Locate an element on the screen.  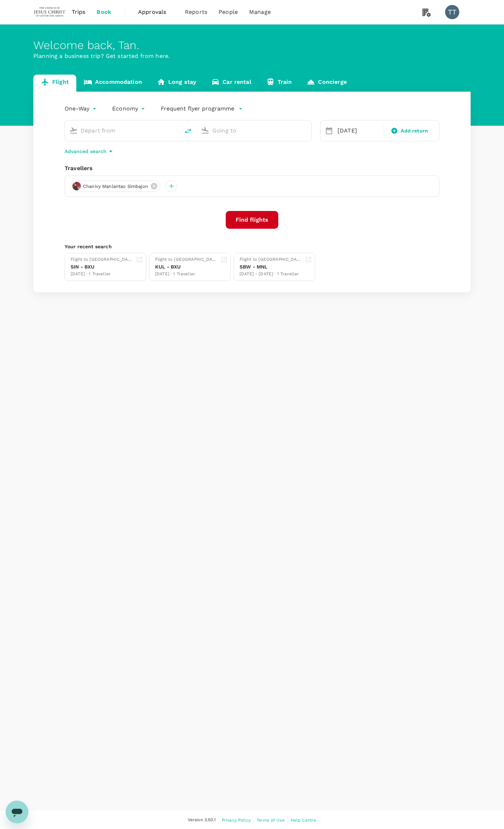
span: Approvals is located at coordinates (156, 12).